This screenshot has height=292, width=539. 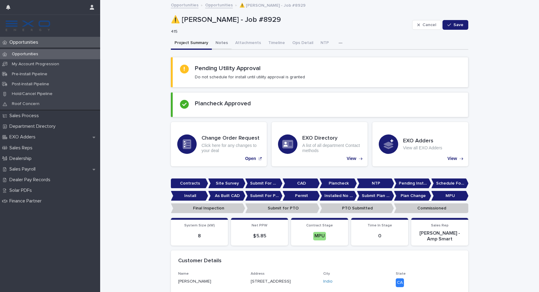 What do you see at coordinates (338, 196) in the screenshot?
I see `p: Installed No Permit` at bounding box center [338, 196].